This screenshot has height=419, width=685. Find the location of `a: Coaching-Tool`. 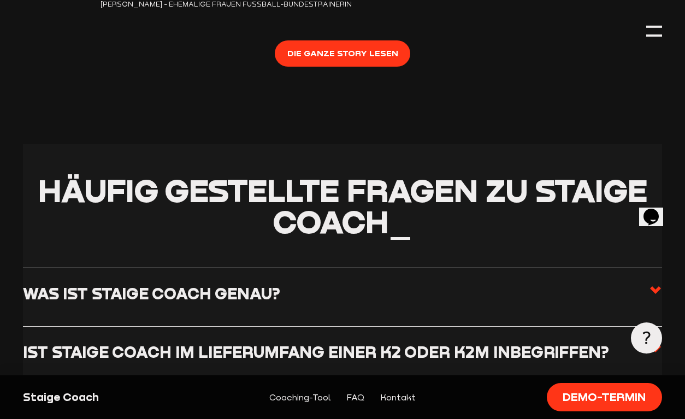

a: Coaching-Tool is located at coordinates (300, 397).